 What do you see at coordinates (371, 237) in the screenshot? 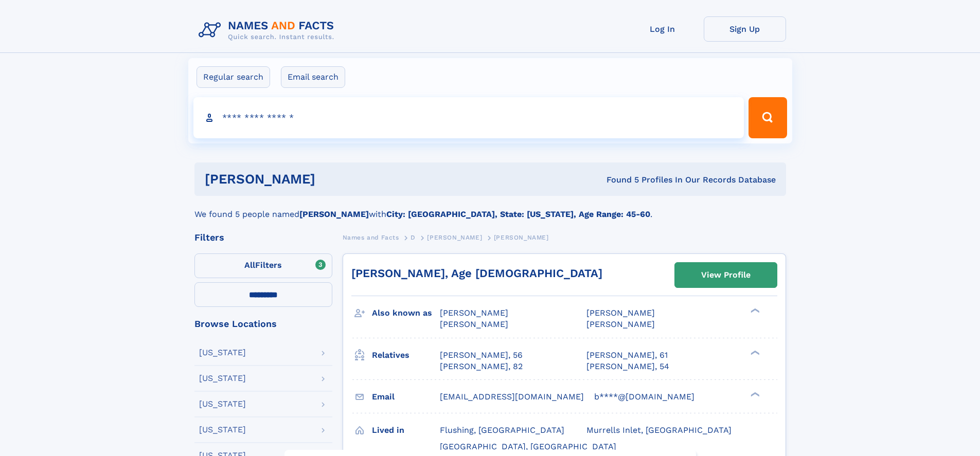
I see `a: Names and Facts` at bounding box center [371, 237].